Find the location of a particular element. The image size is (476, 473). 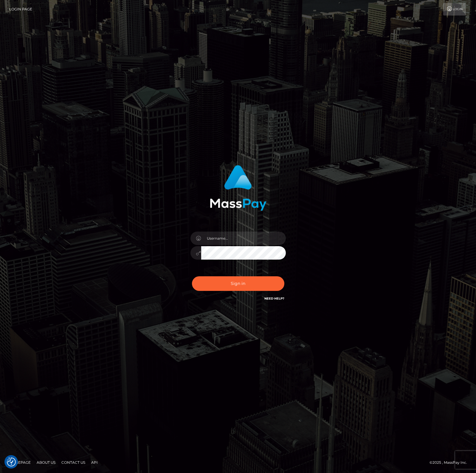

a: Homepage is located at coordinates (20, 462).